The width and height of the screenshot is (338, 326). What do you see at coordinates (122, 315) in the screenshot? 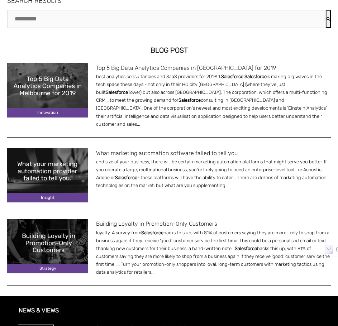
I see `h3: News & Views` at bounding box center [122, 315].